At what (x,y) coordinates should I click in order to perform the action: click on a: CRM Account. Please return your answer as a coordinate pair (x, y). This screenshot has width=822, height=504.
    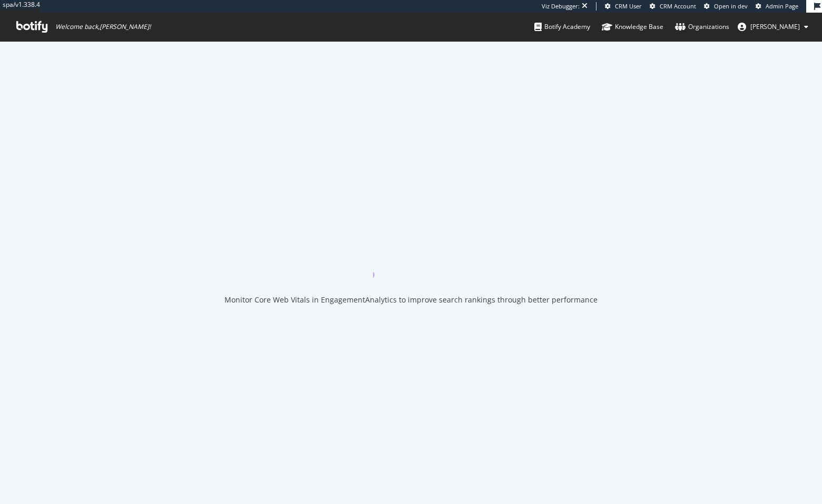
    Looking at the image, I should click on (672, 7).